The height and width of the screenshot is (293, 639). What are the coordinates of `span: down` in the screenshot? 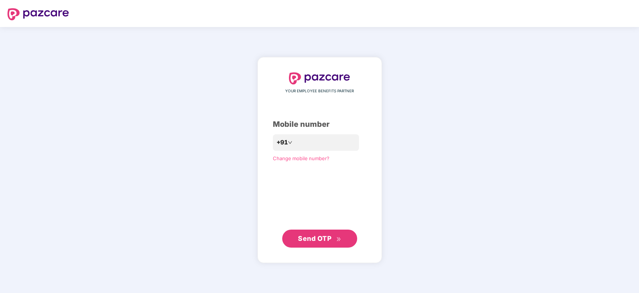 It's located at (290, 142).